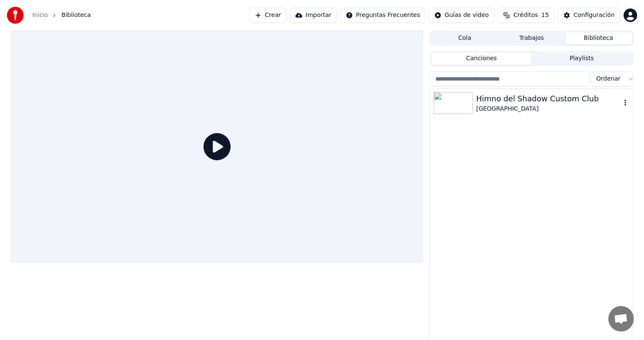 The width and height of the screenshot is (644, 340). What do you see at coordinates (40, 15) in the screenshot?
I see `a: Inicio` at bounding box center [40, 15].